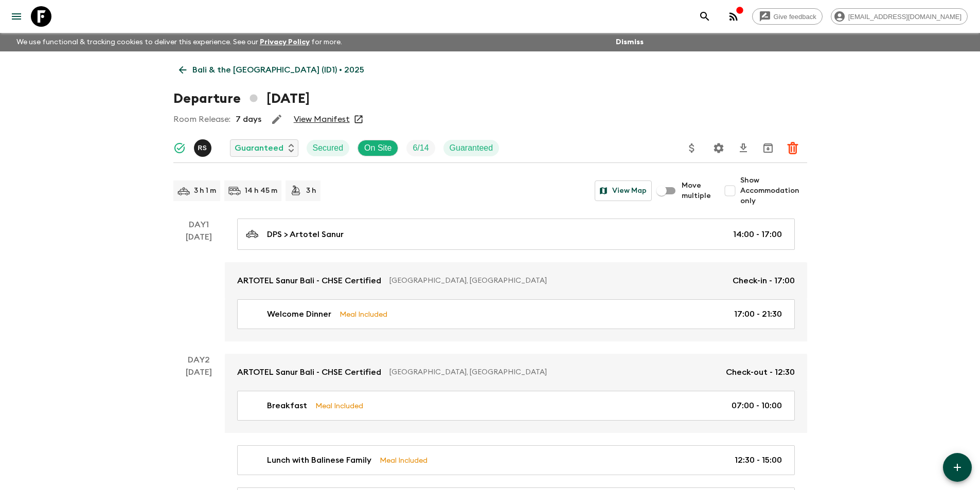 The image size is (980, 490). Describe the element at coordinates (719, 148) in the screenshot. I see `button: Settings` at that location.